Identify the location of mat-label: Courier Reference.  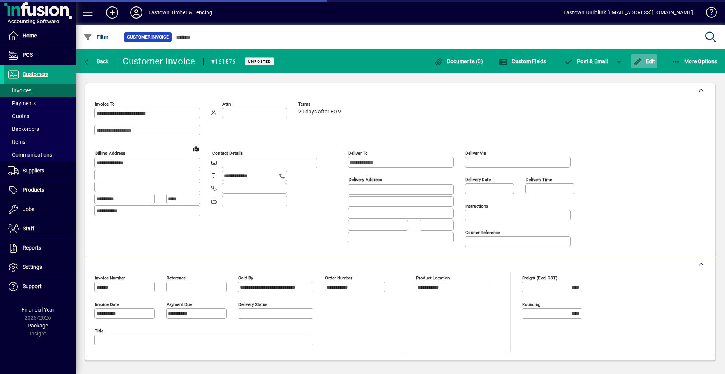
(483, 232).